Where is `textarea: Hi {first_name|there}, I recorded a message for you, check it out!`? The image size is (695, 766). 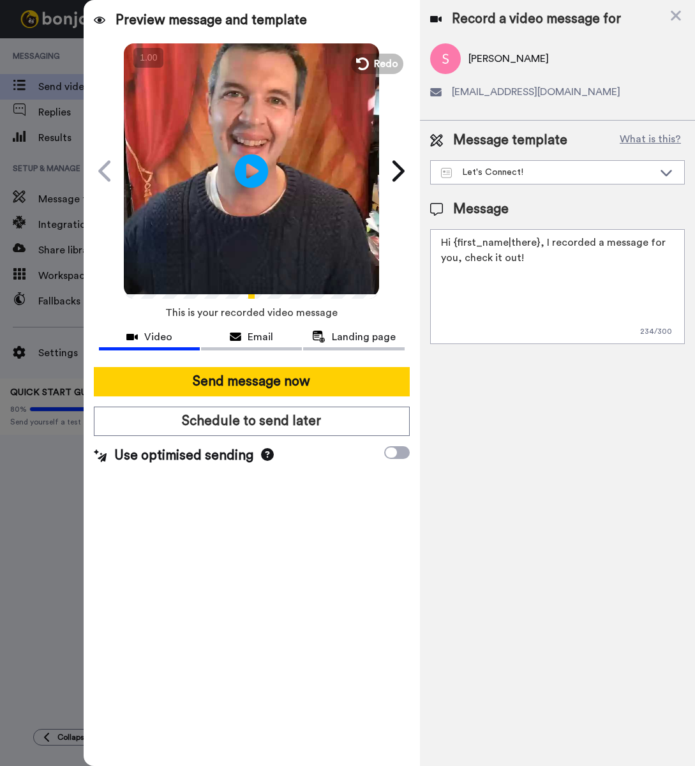
textarea: Hi {first_name|there}, I recorded a message for you, check it out! is located at coordinates (557, 287).